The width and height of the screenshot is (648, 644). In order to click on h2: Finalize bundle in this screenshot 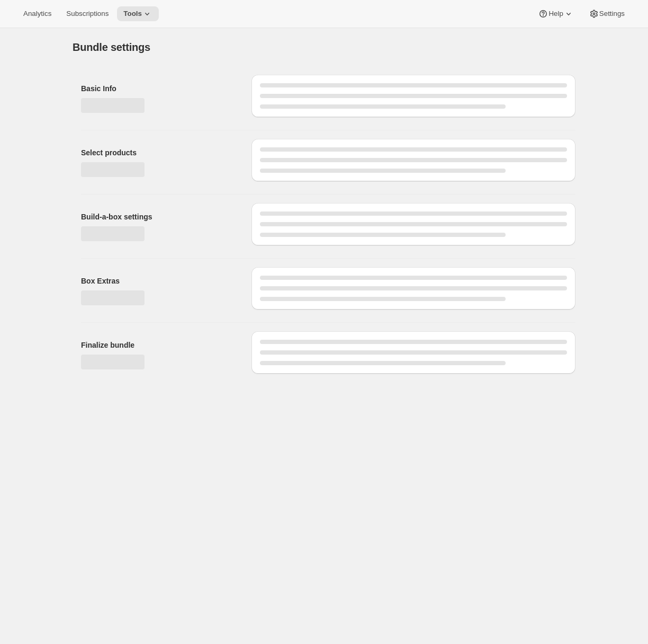, I will do `click(158, 345)`.